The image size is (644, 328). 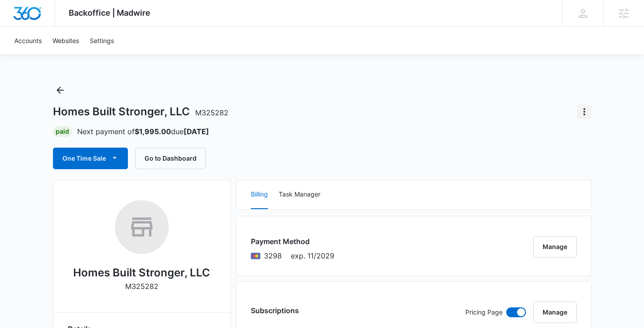 What do you see at coordinates (171, 158) in the screenshot?
I see `button: Go to Dashboard` at bounding box center [171, 158].